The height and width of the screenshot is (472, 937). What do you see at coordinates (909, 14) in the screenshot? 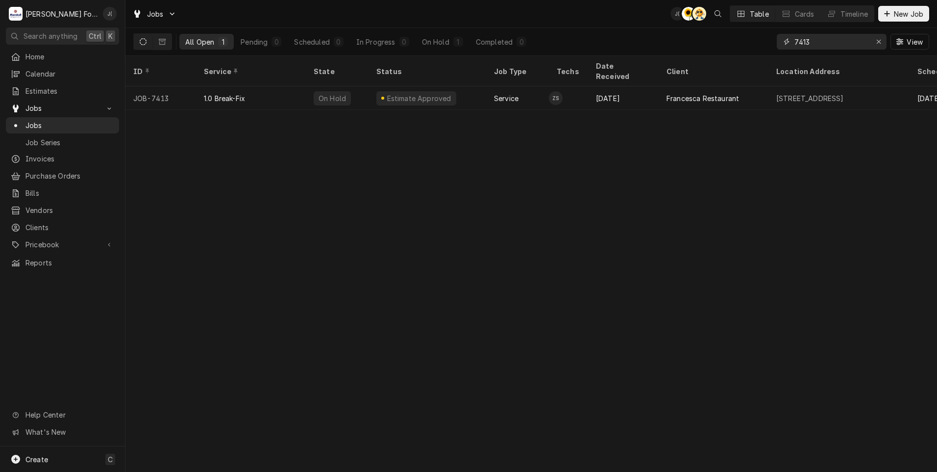
I see `span: New Job` at bounding box center [909, 14].